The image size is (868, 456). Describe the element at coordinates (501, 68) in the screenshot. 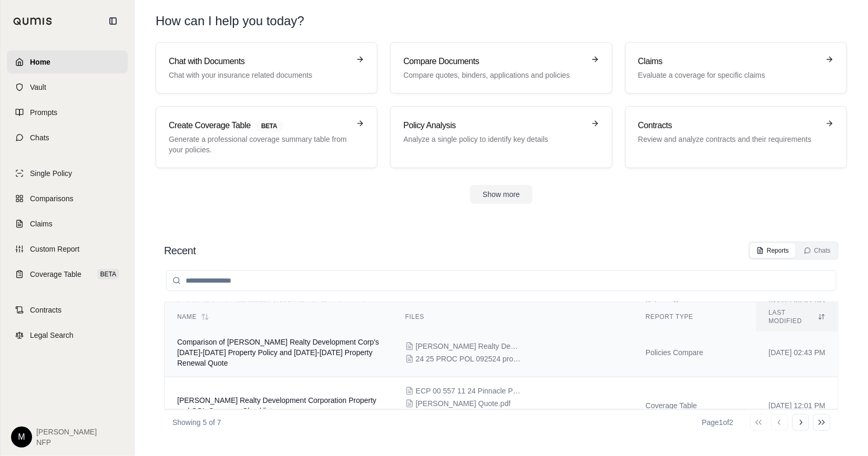

I see `a: Compare DocumentsCompare quotes, binders, applications and policies` at that location.